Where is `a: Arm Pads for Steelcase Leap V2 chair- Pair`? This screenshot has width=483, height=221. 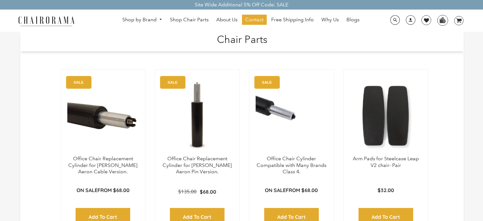
a: Arm Pads for Steelcase Leap V2 chair- Pair is located at coordinates (386, 162).